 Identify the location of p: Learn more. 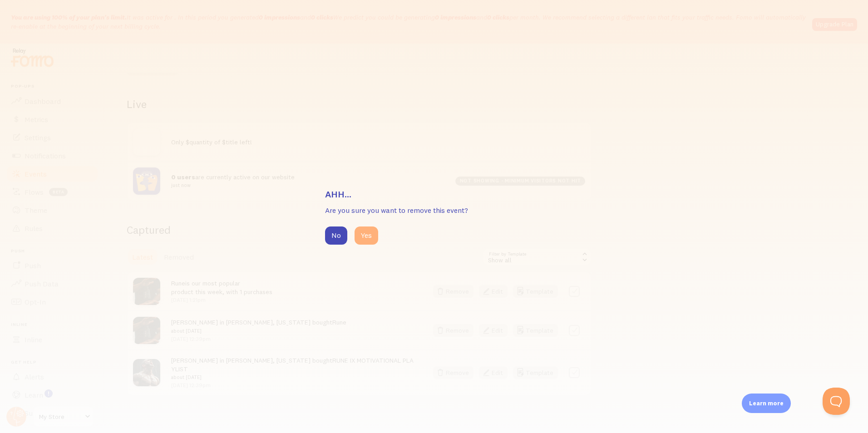
(766, 403).